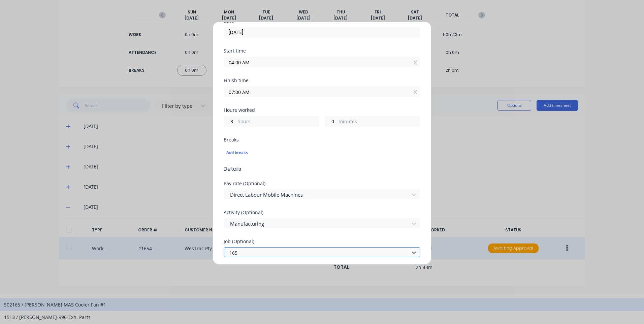  Describe the element at coordinates (322, 139) in the screenshot. I see `div: Breaks` at that location.